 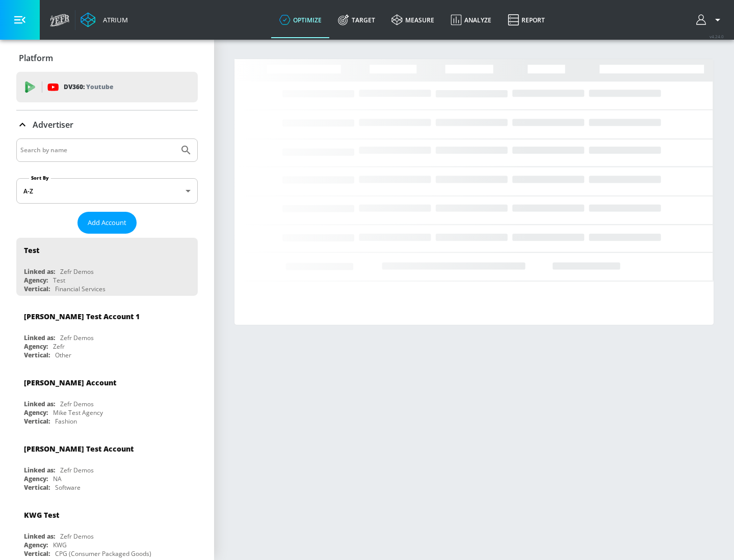 What do you see at coordinates (104, 20) in the screenshot?
I see `a: Atrium` at bounding box center [104, 20].